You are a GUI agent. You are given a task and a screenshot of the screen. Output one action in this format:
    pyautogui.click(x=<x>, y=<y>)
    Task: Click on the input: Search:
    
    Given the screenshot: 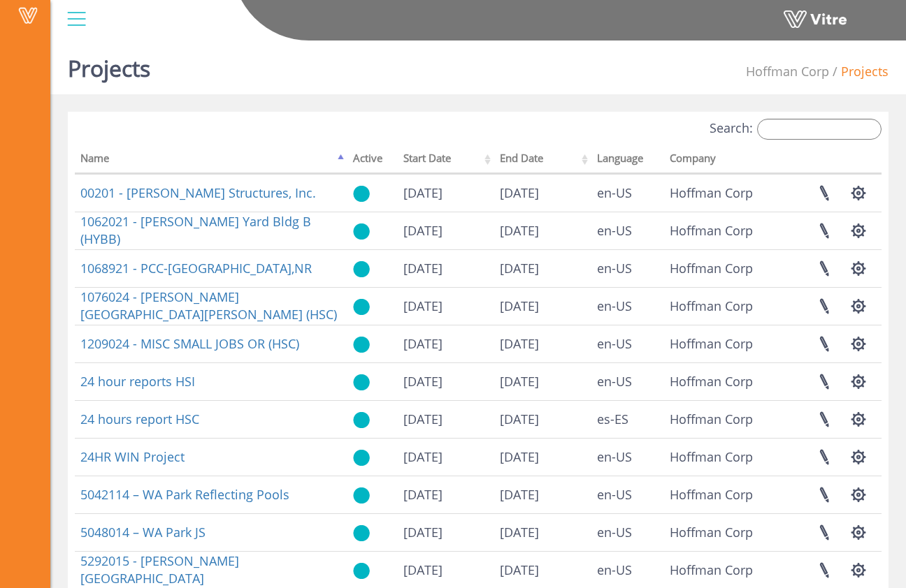 What is the action you would take?
    pyautogui.click(x=819, y=129)
    